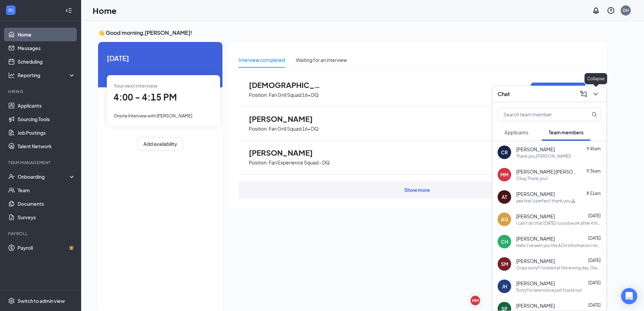  What do you see at coordinates (558, 245) in the screenshot?
I see `div: Hello I've sent you the ACH information I might've sent you two emails but I emailed this email [...` at bounding box center [558, 245].